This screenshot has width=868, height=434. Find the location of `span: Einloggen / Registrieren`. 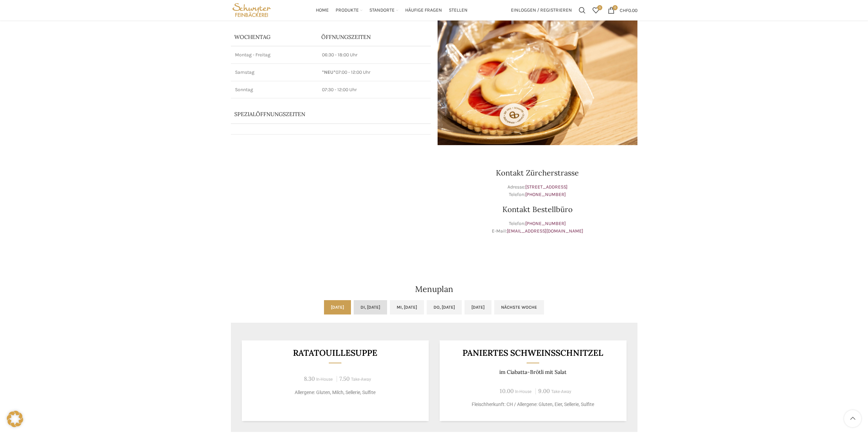

span: Einloggen / Registrieren is located at coordinates (541, 11).